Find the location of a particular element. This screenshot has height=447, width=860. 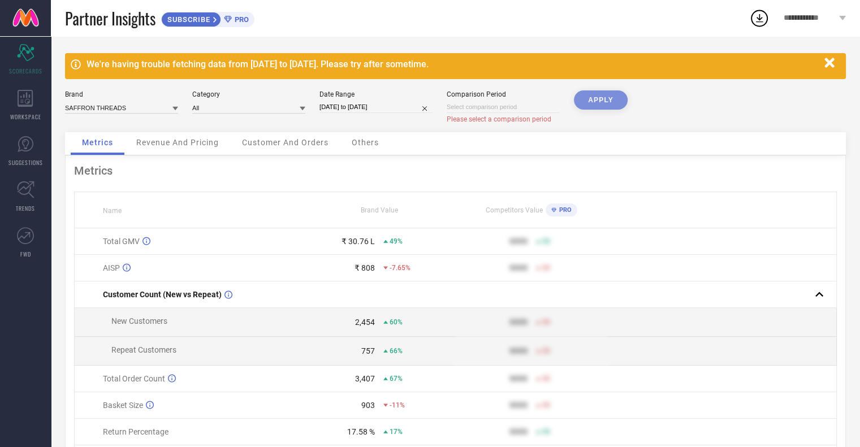

div: ₹ 808 is located at coordinates (365, 268).